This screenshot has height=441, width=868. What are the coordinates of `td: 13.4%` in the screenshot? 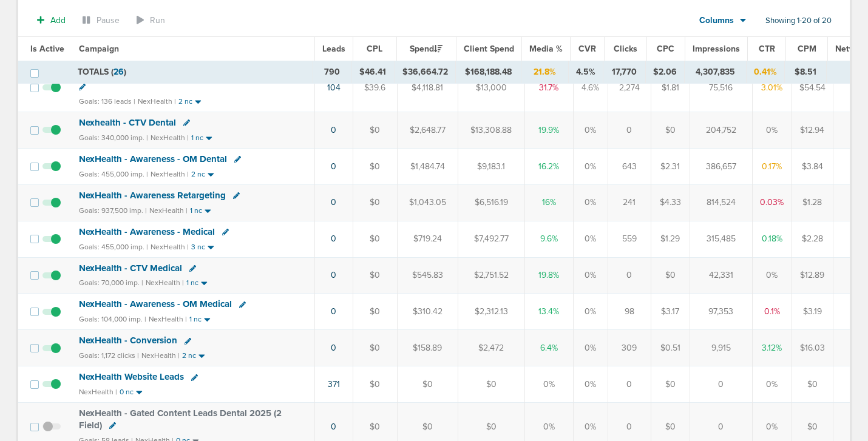 It's located at (549, 312).